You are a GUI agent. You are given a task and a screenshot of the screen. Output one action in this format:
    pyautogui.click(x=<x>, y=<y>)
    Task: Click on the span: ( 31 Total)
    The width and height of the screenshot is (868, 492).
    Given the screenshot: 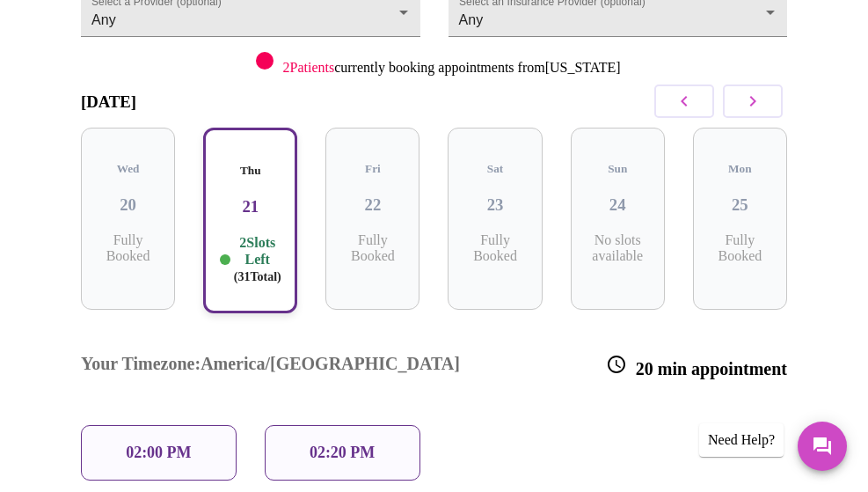 What is the action you would take?
    pyautogui.click(x=257, y=276)
    